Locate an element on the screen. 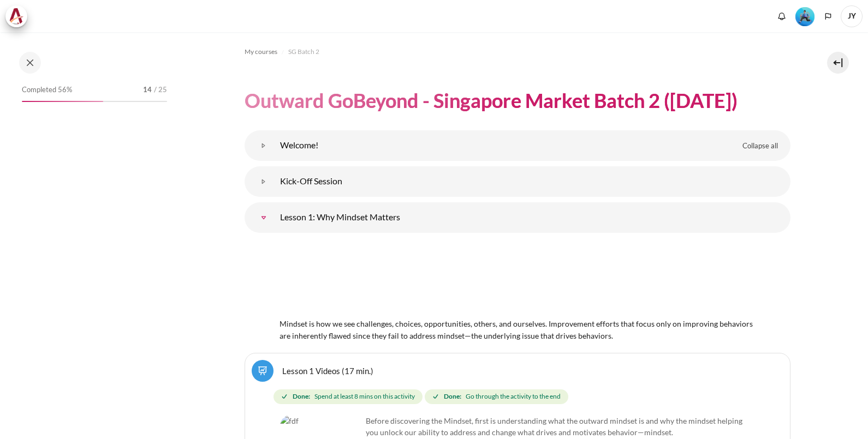 The width and height of the screenshot is (868, 439). a: Welcome! is located at coordinates (264, 145).